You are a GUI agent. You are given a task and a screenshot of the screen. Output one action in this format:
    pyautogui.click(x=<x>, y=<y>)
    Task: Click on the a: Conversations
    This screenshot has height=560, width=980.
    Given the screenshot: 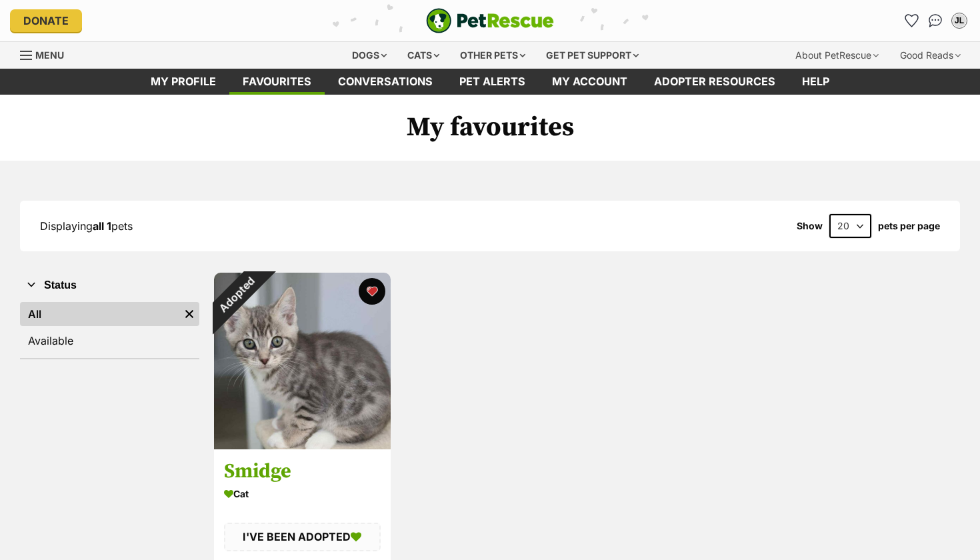 What is the action you would take?
    pyautogui.click(x=935, y=20)
    